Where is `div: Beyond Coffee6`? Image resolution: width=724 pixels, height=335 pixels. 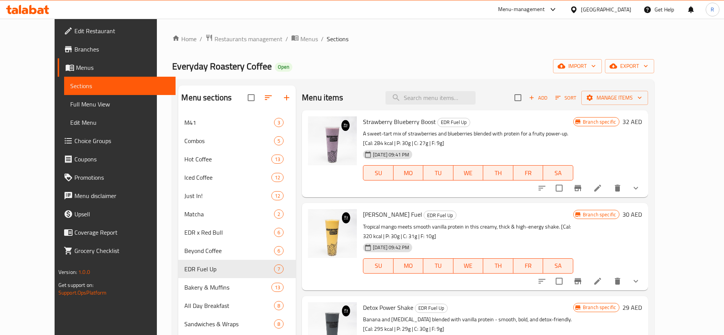
div: Beyond Coffee6 is located at coordinates (237, 251).